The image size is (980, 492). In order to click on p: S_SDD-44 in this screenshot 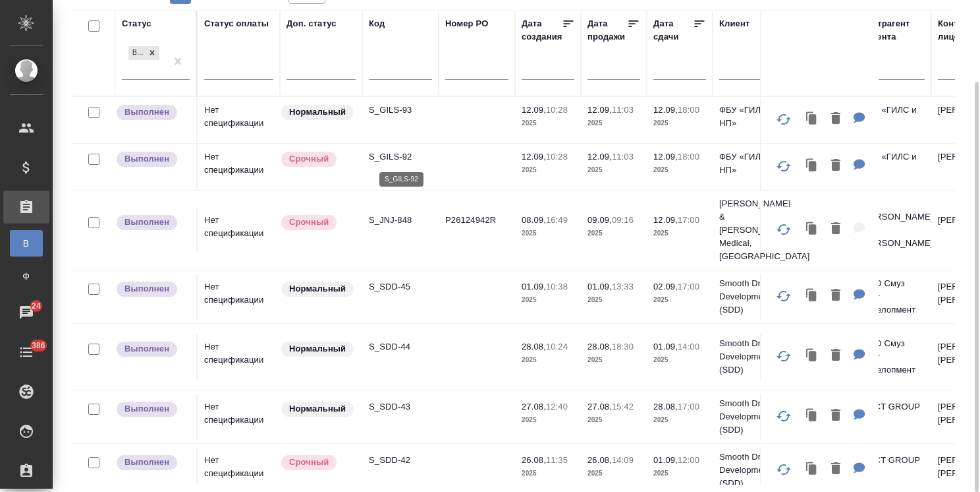, I will do `click(401, 347)`.